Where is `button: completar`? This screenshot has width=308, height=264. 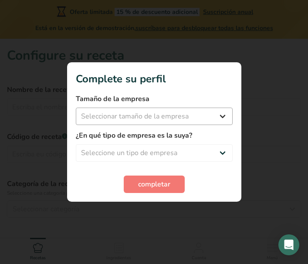 button: completar is located at coordinates (154, 184).